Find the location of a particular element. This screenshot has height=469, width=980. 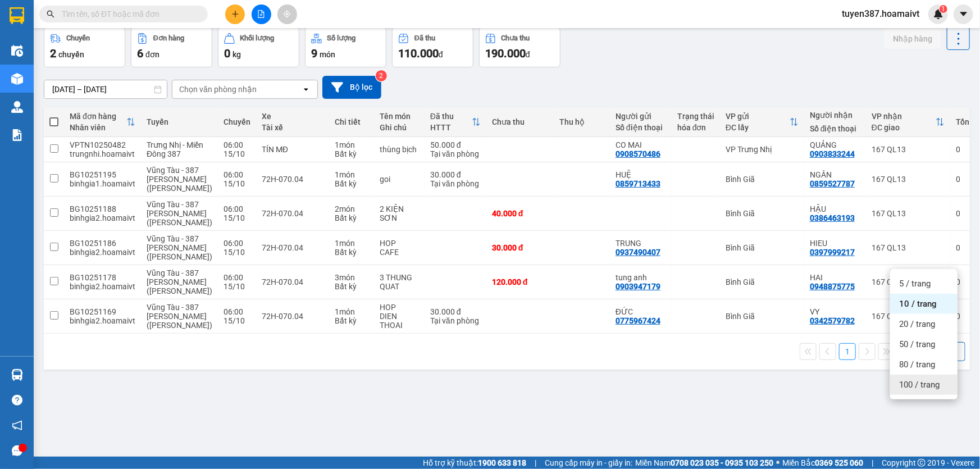

button: file-add is located at coordinates (261, 14).